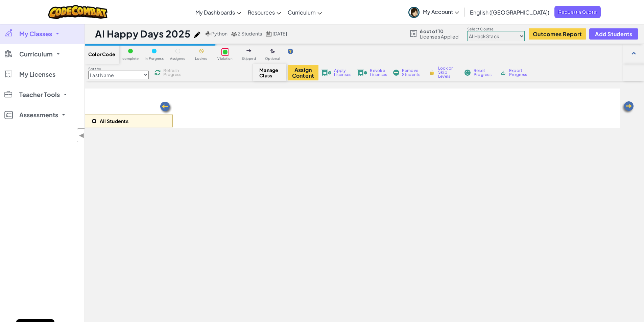  What do you see at coordinates (218, 12) in the screenshot?
I see `a: My Dashboards` at bounding box center [218, 12].